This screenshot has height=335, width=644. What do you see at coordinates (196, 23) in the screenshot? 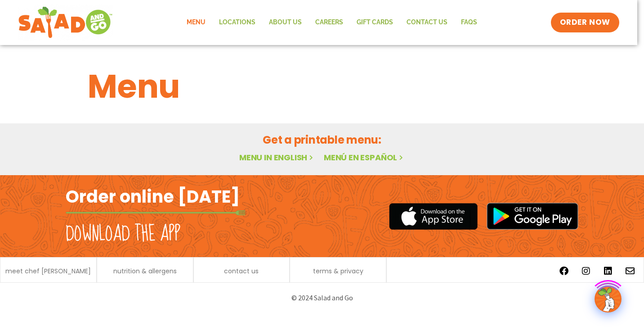
I see `a: Menu` at bounding box center [196, 23].